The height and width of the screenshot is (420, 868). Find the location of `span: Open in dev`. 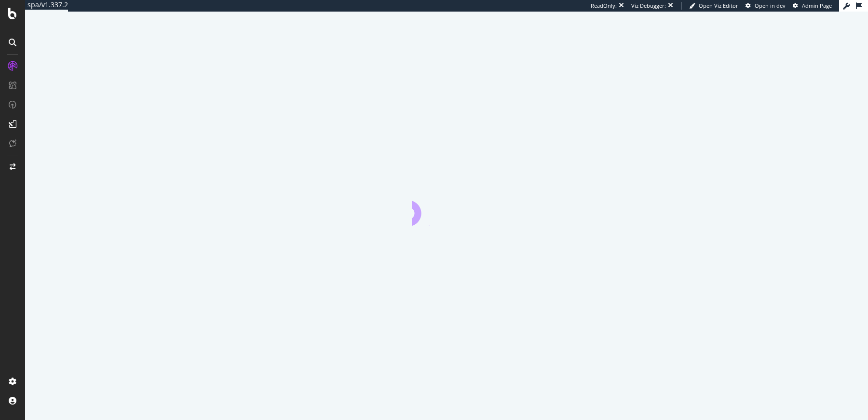

span: Open in dev is located at coordinates (770, 5).